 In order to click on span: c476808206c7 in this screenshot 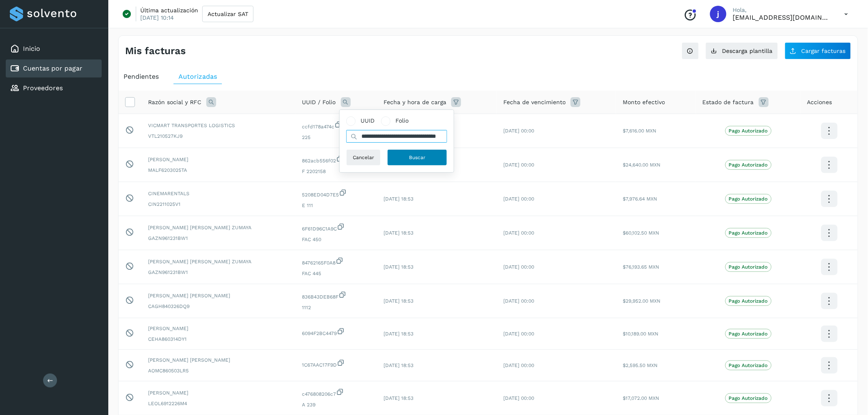, I will do `click(336, 392)`.